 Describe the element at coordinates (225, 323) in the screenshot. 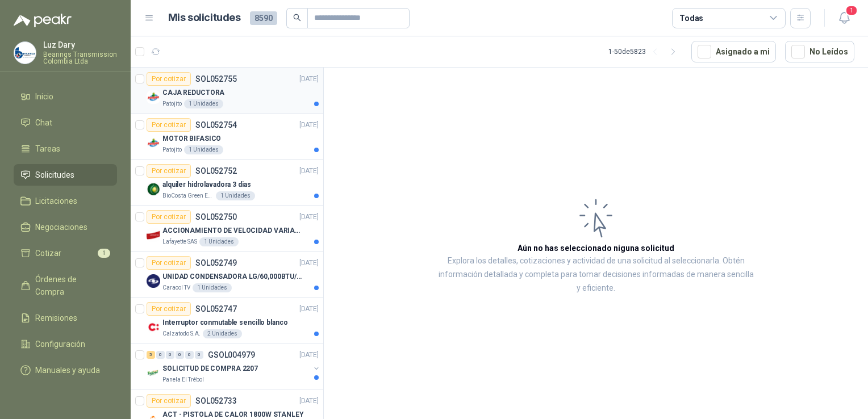

I see `p: Interruptor conmutable sencillo blanco` at that location.